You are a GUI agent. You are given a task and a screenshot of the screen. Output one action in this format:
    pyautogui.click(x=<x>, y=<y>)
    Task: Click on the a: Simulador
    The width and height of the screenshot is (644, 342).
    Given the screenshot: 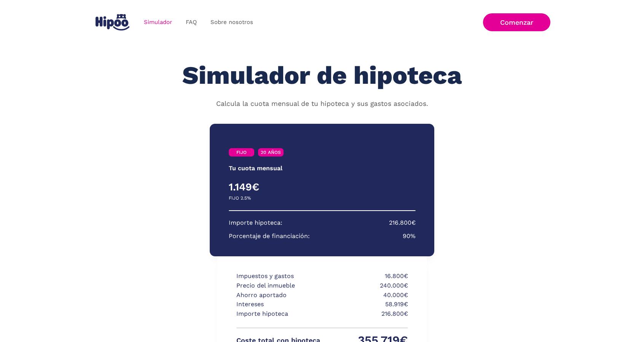 What is the action you would take?
    pyautogui.click(x=158, y=22)
    